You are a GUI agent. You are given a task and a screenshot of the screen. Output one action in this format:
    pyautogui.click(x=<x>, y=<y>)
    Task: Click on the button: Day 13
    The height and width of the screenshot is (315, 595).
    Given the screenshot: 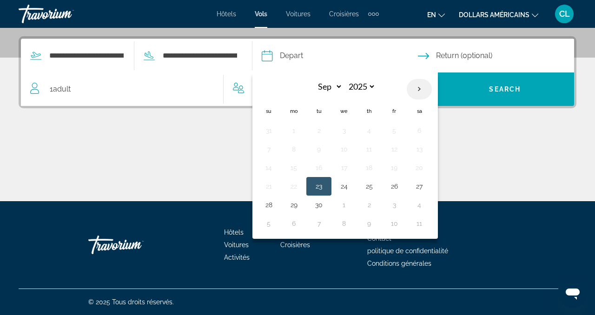 What is the action you would take?
    pyautogui.click(x=420, y=149)
    